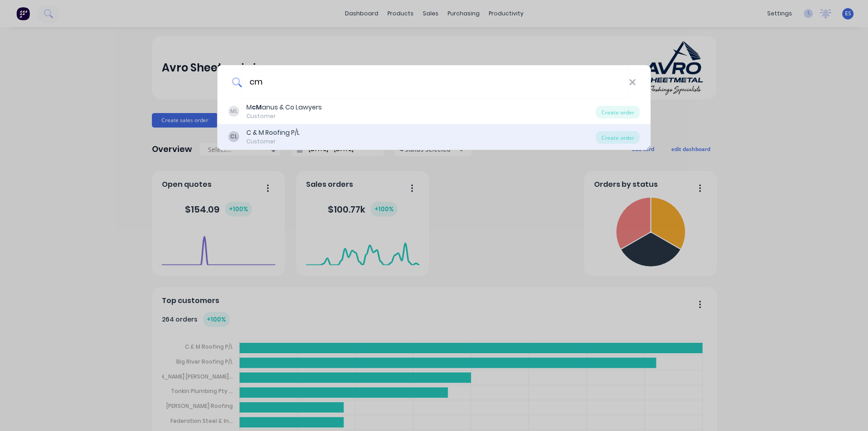  I want to click on div: M anus & Co Lawyers, so click(284, 107).